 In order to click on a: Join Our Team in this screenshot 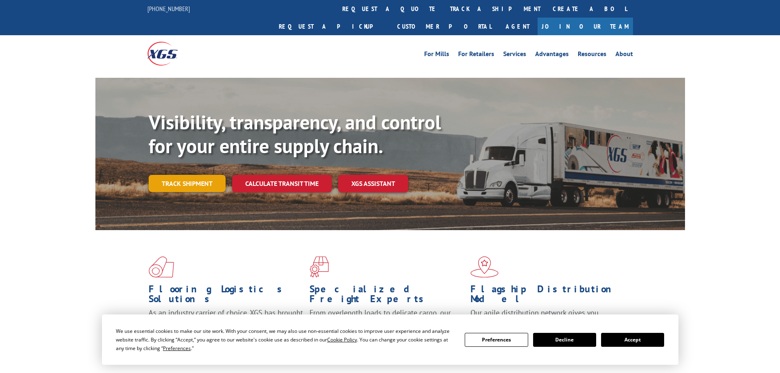, I will do `click(585, 26)`.